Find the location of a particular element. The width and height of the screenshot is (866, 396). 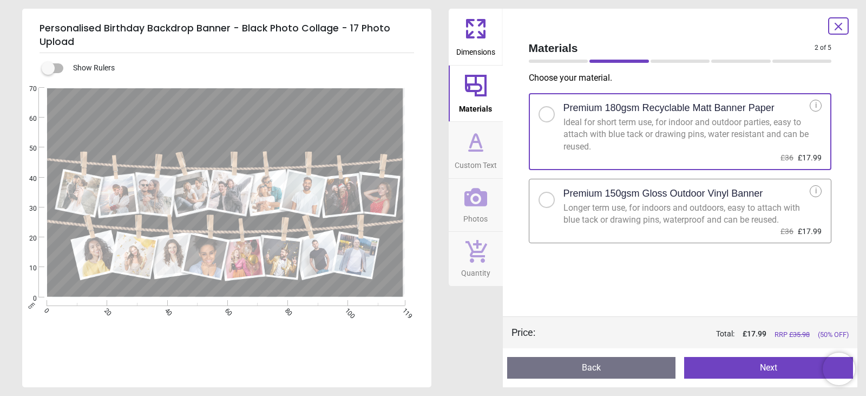

div: Price : is located at coordinates (523, 332).